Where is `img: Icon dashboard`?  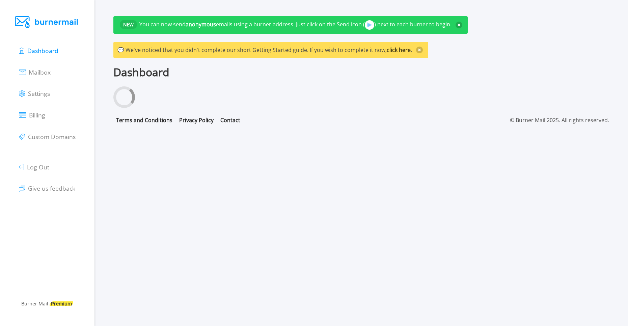
img: Icon dashboard is located at coordinates (22, 51).